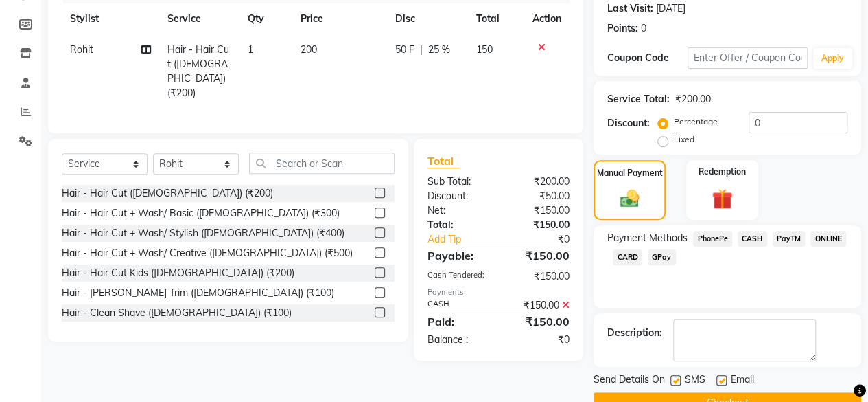  What do you see at coordinates (647, 58) in the screenshot?
I see `div: Coupon Code` at bounding box center [647, 58].